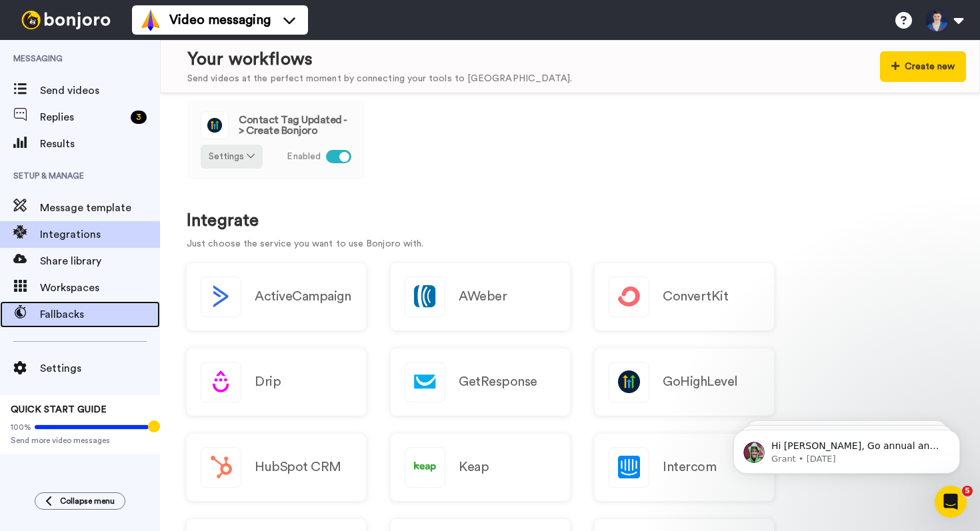 This screenshot has height=531, width=980. What do you see at coordinates (302, 297) in the screenshot?
I see `h2: ActiveCampaign` at bounding box center [302, 297].